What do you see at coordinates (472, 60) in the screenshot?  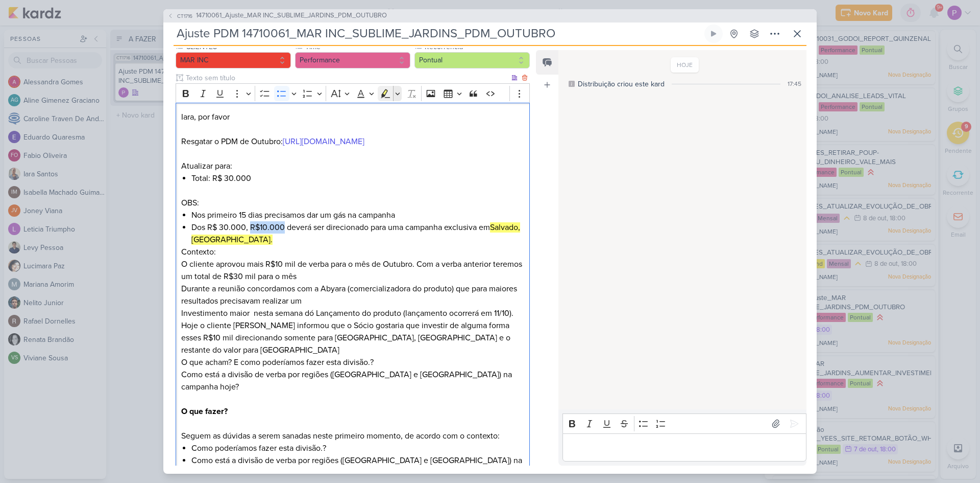 I see `button: Pontual` at bounding box center [472, 60].